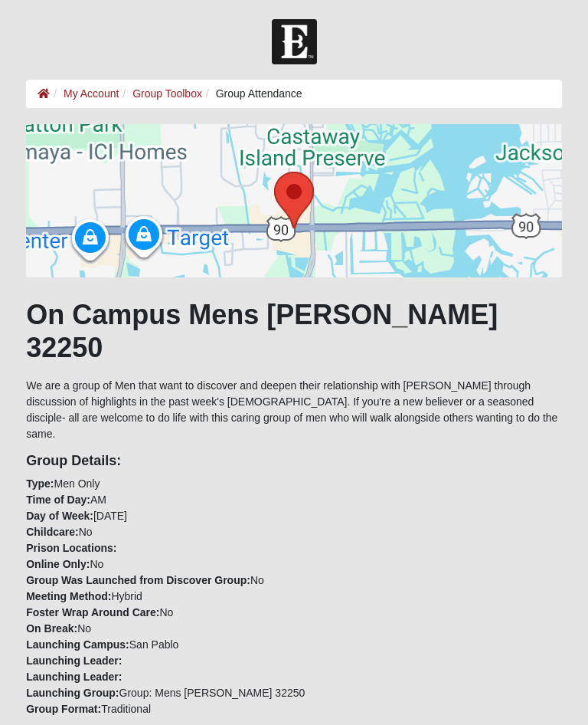  Describe the element at coordinates (60, 515) in the screenshot. I see `strong: Day of Week:` at that location.